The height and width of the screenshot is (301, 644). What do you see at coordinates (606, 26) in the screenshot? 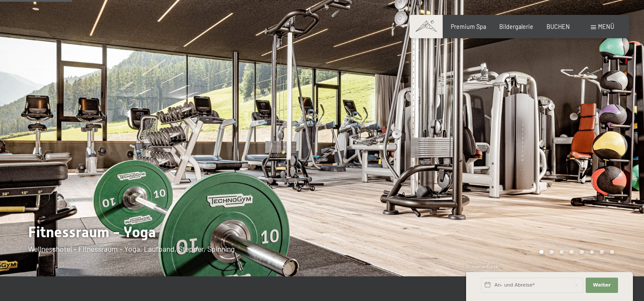
I see `span: Menü` at bounding box center [606, 26].